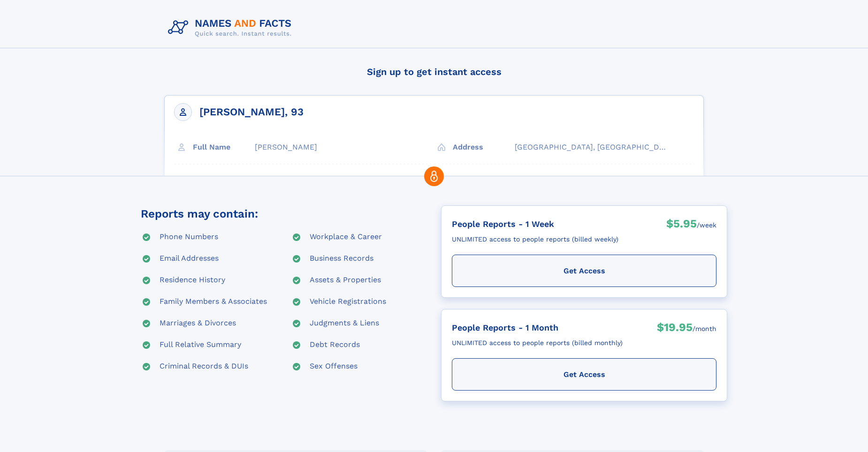 Image resolution: width=868 pixels, height=452 pixels. What do you see at coordinates (344, 324) in the screenshot?
I see `div: Judgments & Liens` at bounding box center [344, 324].